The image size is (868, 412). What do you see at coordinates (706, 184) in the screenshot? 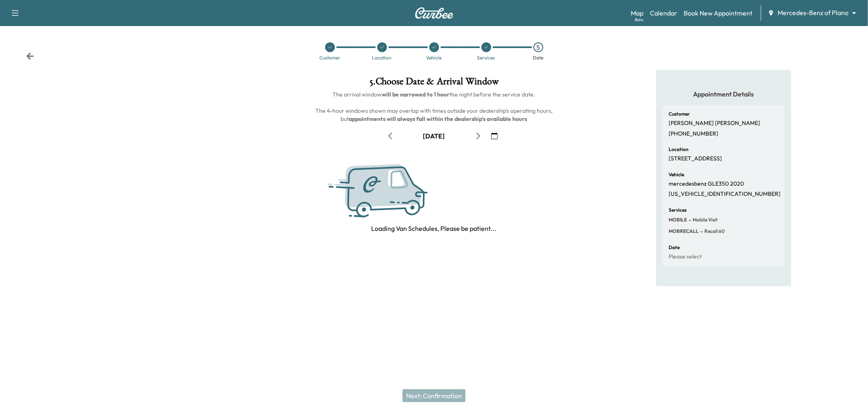
I see `p: mercedesbenz GLE350 2020` at bounding box center [706, 184].